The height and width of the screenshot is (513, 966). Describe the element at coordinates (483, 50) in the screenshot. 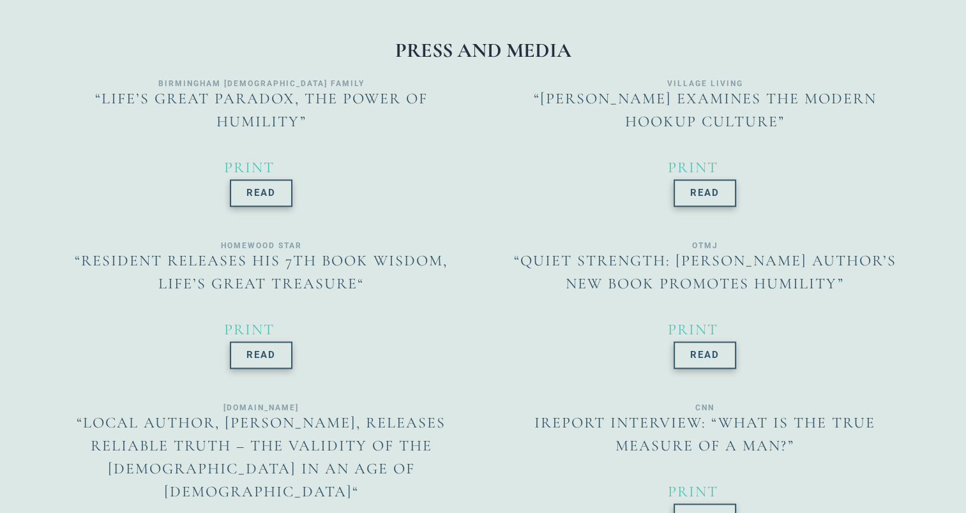

I see `h1: PRESS AND MEDIA` at that location.